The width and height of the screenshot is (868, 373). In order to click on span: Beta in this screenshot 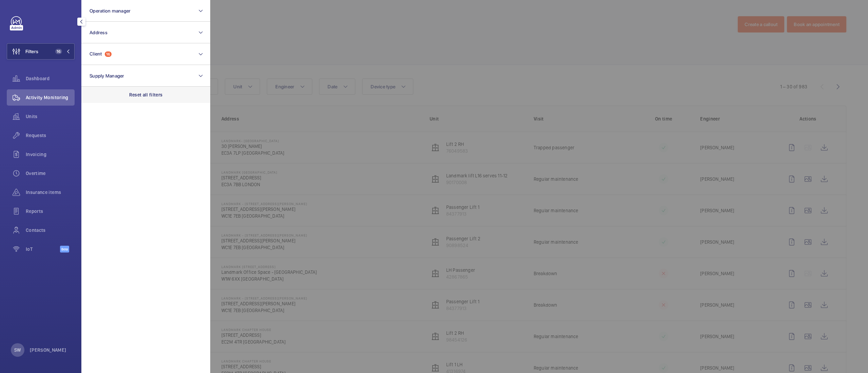, I will do `click(65, 250)`.